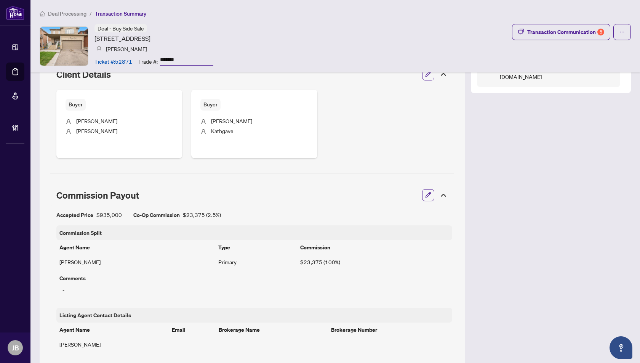  I want to click on article: Accepted Price, so click(75, 215).